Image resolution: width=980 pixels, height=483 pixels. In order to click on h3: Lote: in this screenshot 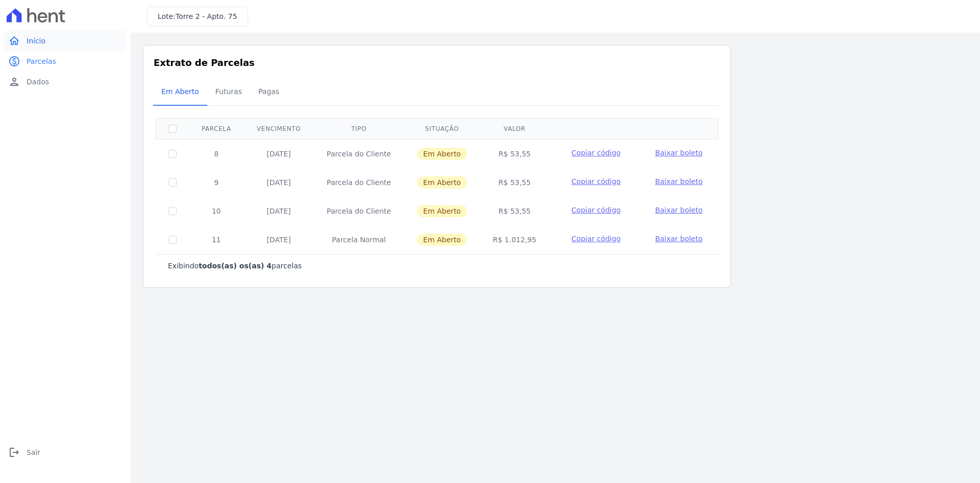, I will do `click(197, 16)`.